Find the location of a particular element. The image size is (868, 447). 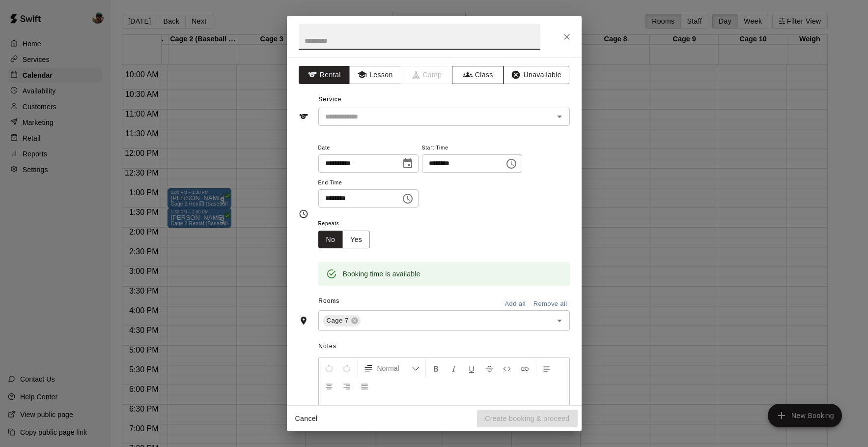

span: Normal is located at coordinates (395, 368).